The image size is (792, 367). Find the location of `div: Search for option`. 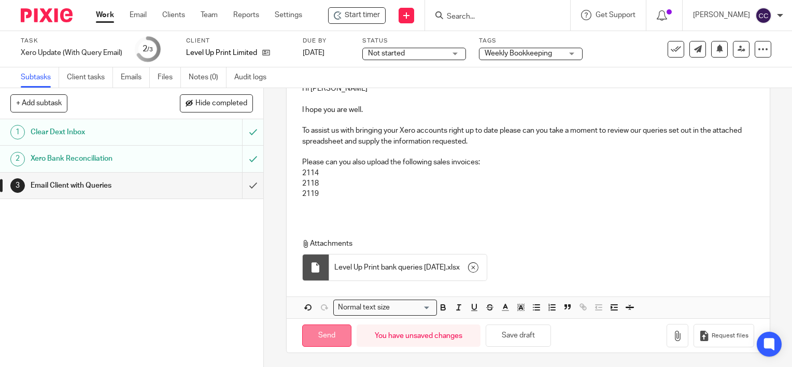

div: Search for option is located at coordinates (385, 307).